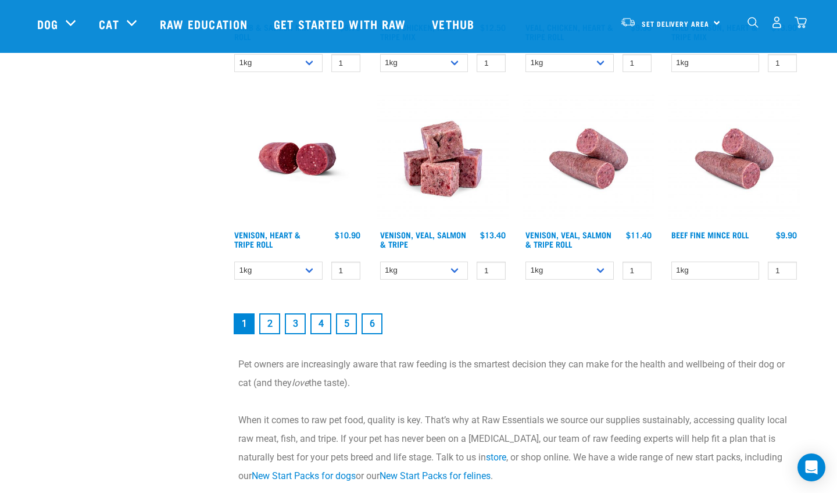 This screenshot has height=493, width=837. I want to click on a: Get started with Raw, so click(341, 24).